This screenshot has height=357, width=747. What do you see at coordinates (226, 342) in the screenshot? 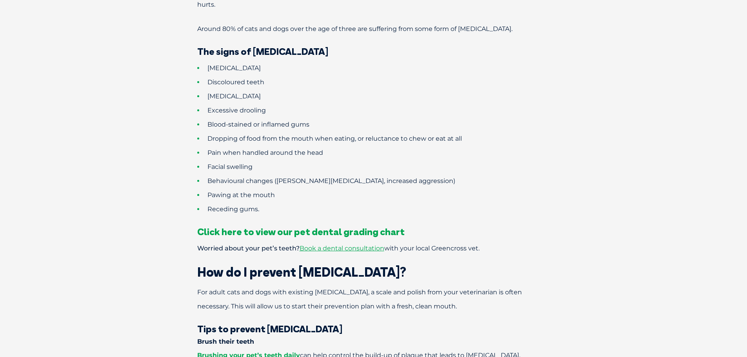
I see `strong: Brush their teeth` at bounding box center [226, 342].